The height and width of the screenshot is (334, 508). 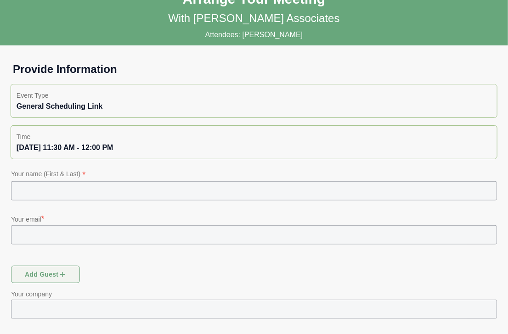 What do you see at coordinates (254, 137) in the screenshot?
I see `p: Time` at bounding box center [254, 137].